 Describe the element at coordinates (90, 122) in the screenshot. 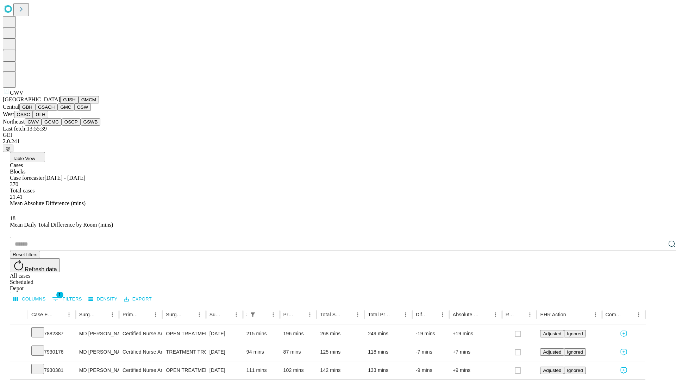

I see `button: GSWB` at that location.